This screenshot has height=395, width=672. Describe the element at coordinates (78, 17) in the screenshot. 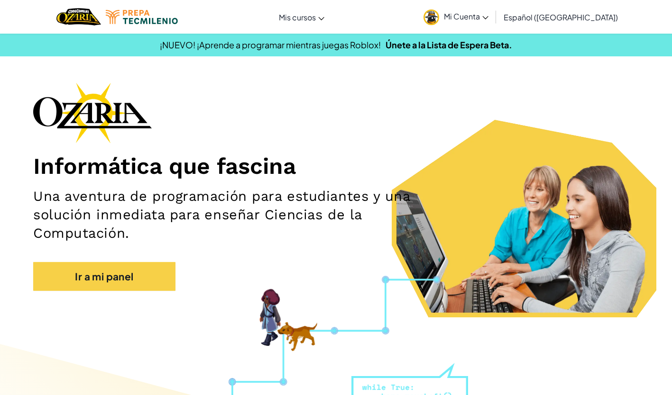

I see `a: Ozaria by CodeCombat logo` at that location.